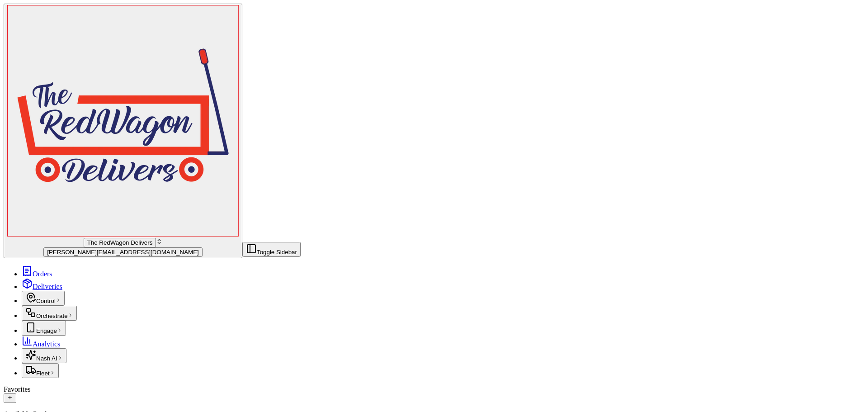 This screenshot has width=868, height=412. Describe the element at coordinates (120, 242) in the screenshot. I see `span: The RedWagon Delivers` at that location.